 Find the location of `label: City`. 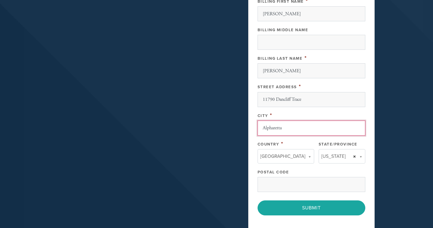

label: City is located at coordinates (262, 116).